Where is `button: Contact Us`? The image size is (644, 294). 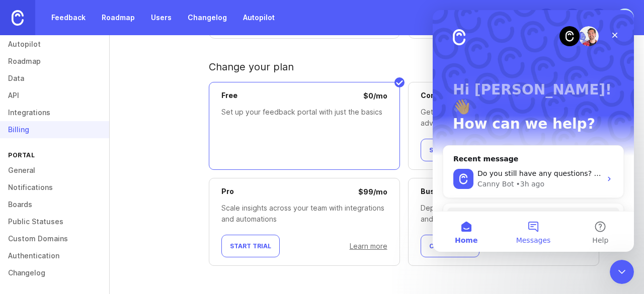 button: Contact Us is located at coordinates (450, 245).